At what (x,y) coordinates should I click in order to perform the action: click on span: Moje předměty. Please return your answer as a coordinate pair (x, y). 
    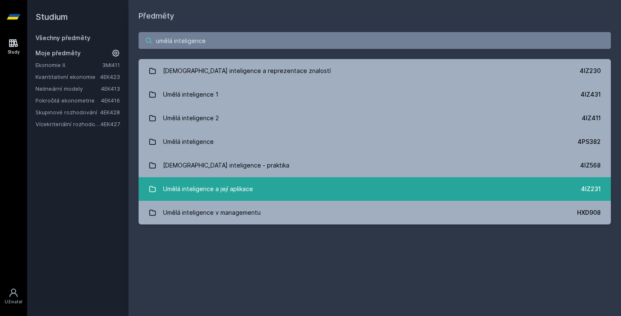
    Looking at the image, I should click on (58, 53).